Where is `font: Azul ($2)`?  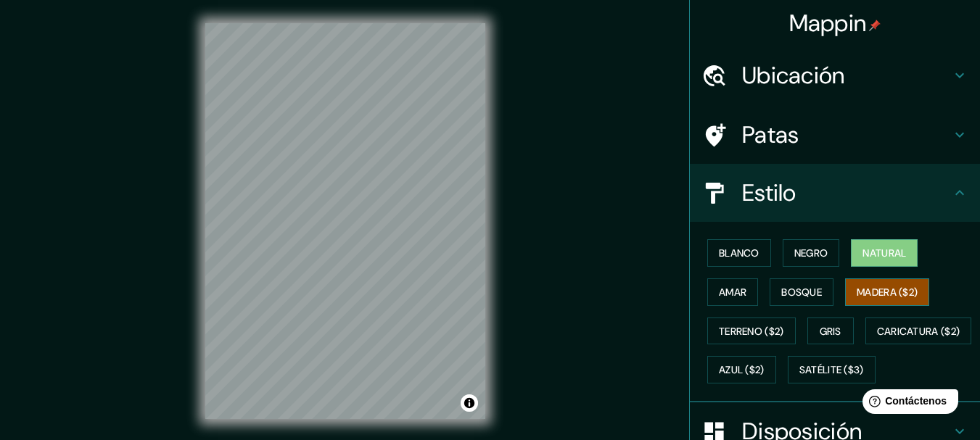 font: Azul ($2) is located at coordinates (741, 370).